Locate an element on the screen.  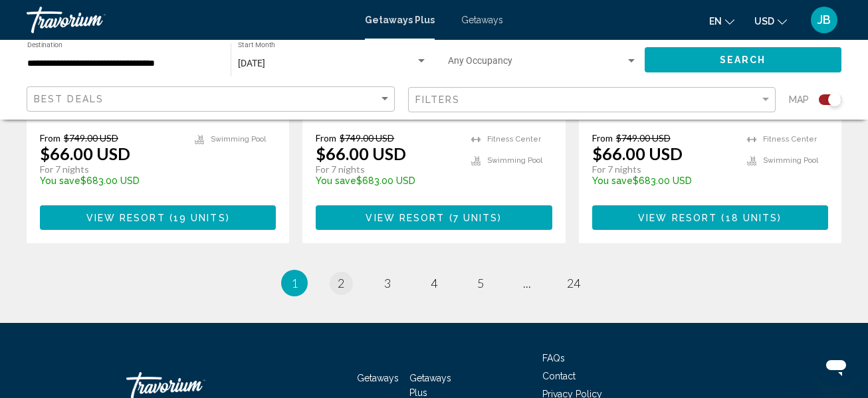
a: Contact is located at coordinates (559, 376).